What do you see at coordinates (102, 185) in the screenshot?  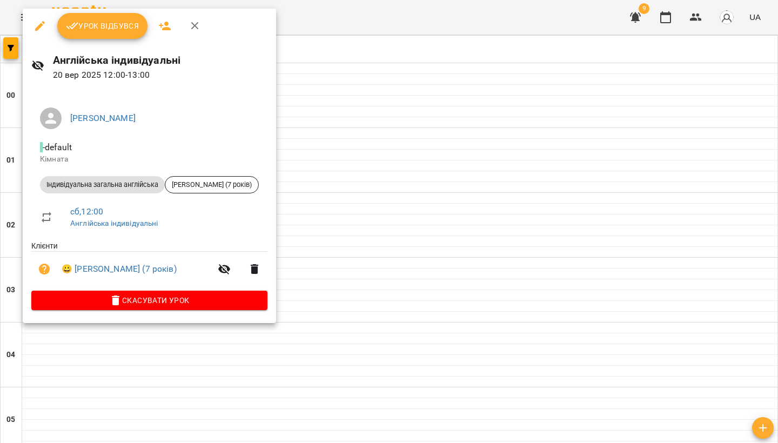 I see `span: Індивідуальна загальна англійська` at bounding box center [102, 185].